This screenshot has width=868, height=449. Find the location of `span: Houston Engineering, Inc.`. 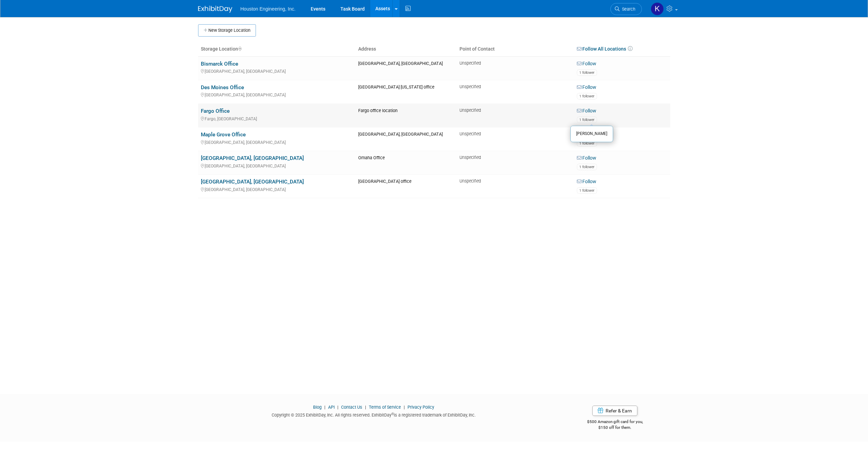

span: Houston Engineering, Inc. is located at coordinates (268, 9).